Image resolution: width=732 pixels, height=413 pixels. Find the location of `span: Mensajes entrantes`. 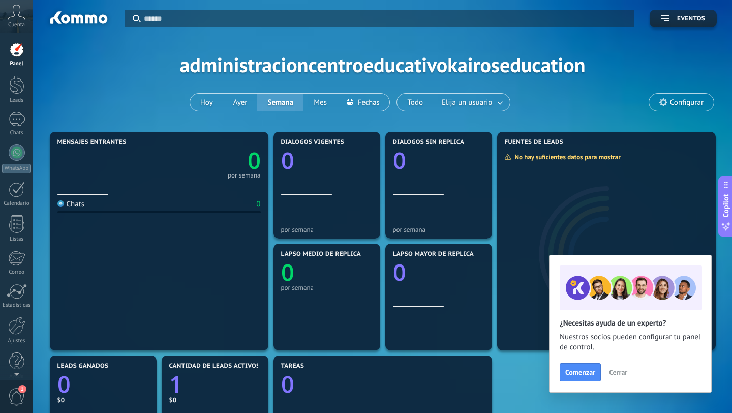

span: Mensajes entrantes is located at coordinates (92, 142).